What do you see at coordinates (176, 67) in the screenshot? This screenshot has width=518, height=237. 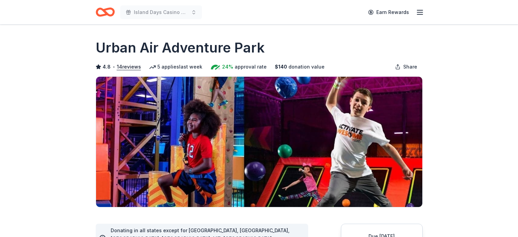 I see `div: 5 applies last week` at bounding box center [176, 67].